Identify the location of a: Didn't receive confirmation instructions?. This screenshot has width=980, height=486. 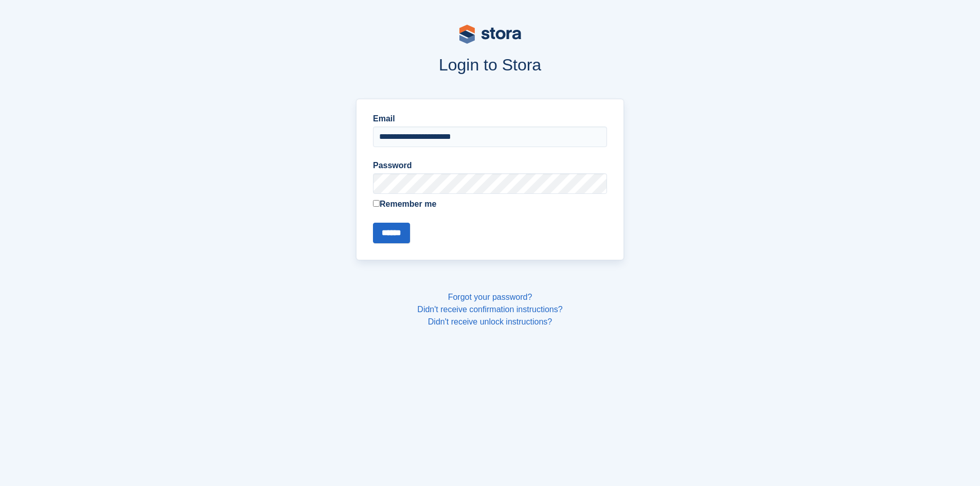
(490, 309).